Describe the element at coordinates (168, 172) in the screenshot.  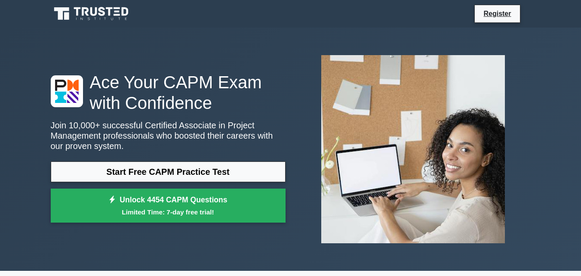
I see `a: Start Free CAPM Practice Test` at that location.